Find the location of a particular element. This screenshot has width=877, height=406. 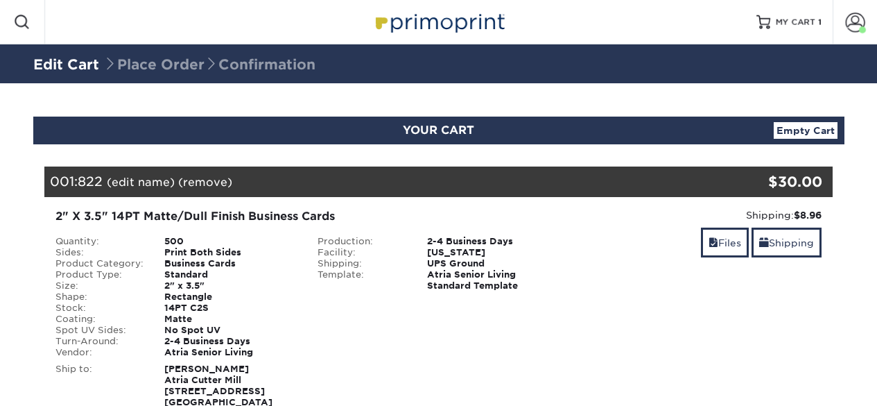

div: Quantity: is located at coordinates (100, 241).